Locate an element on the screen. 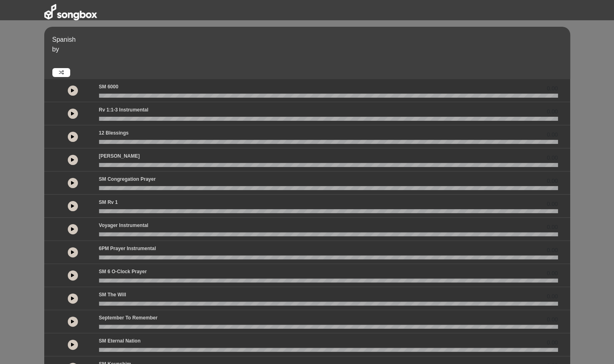 Image resolution: width=614 pixels, height=364 pixels. p: SM Congregation Prayer is located at coordinates (128, 179).